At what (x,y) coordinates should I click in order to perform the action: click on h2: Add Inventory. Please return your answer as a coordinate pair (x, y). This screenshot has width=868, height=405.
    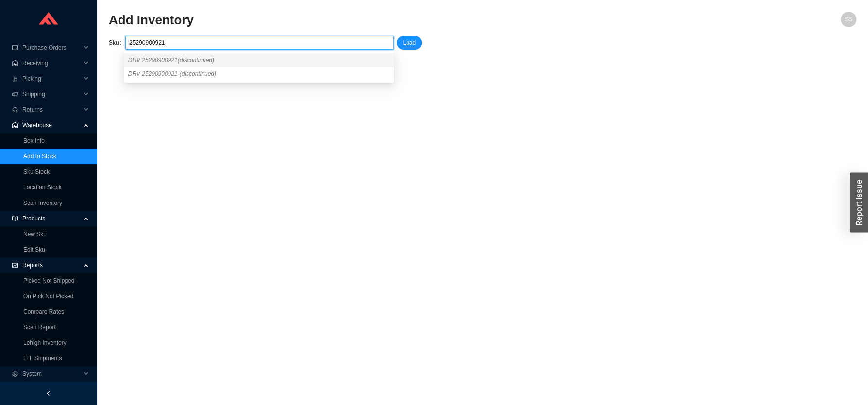
    Looking at the image, I should click on (389, 20).